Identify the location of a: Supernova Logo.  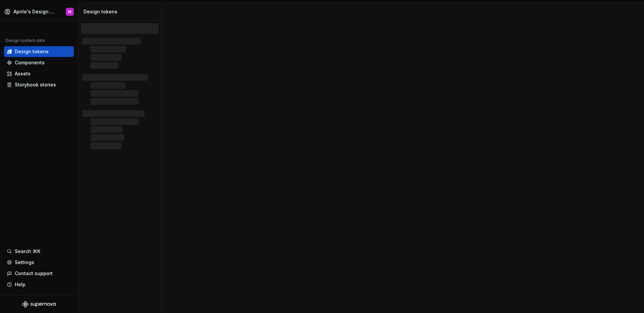
(39, 304).